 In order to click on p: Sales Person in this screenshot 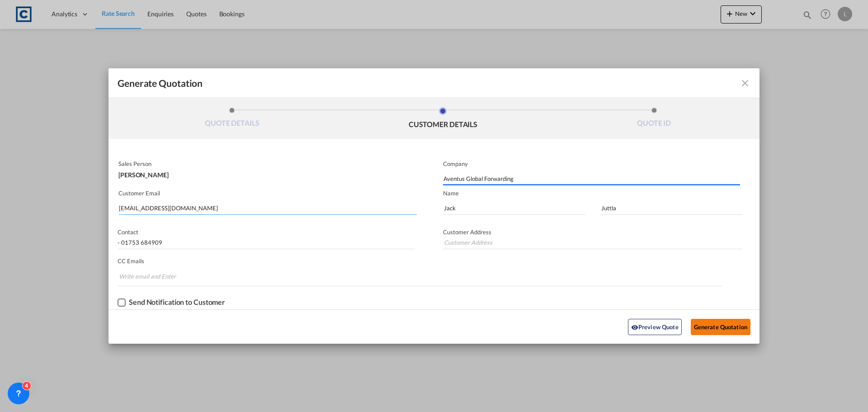, I will do `click(267, 164)`.